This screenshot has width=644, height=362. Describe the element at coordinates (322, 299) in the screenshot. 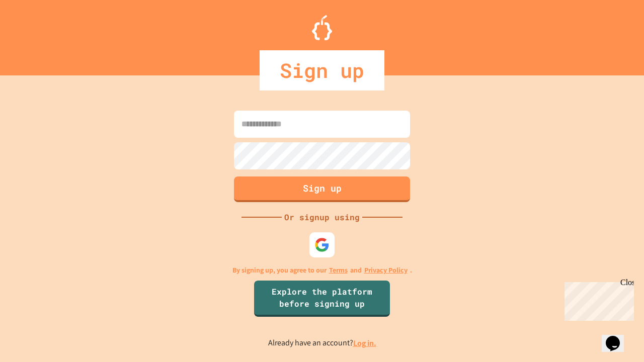

I see `a: Explore the platform before signing up` at that location.